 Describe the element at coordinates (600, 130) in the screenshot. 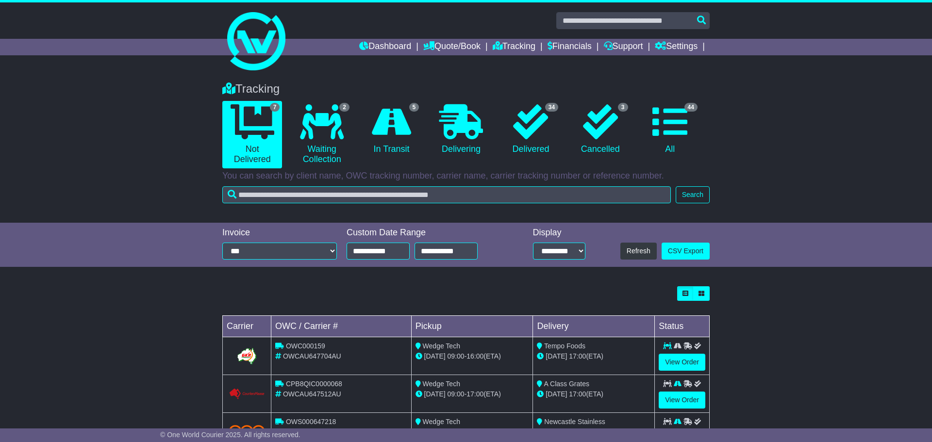

I see `a: 3 Cancelled` at that location.